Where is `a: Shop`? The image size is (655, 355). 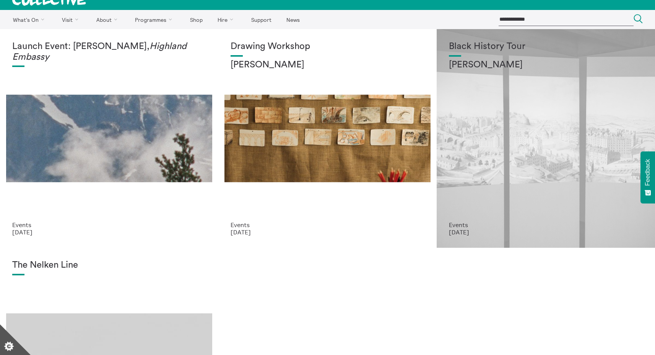 a: Shop is located at coordinates (196, 20).